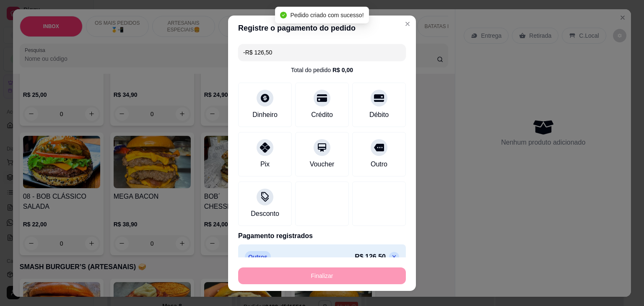 The width and height of the screenshot is (644, 306). I want to click on span: Pedido criado com sucesso!, so click(327, 15).